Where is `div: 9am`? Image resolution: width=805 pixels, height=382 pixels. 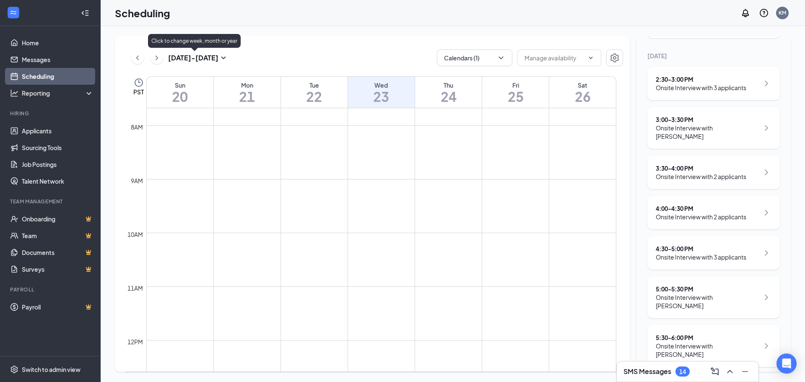 div: 9am is located at coordinates (137, 181).